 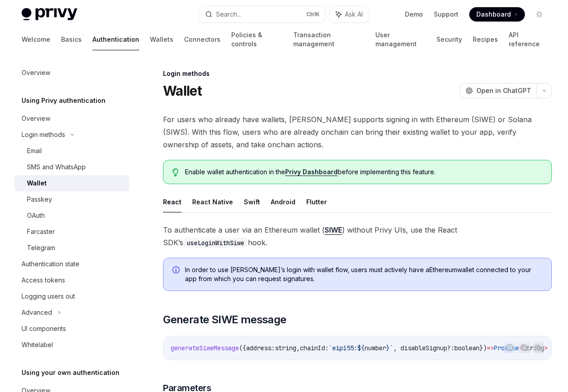 What do you see at coordinates (50, 14) in the screenshot?
I see `img: light logo` at bounding box center [50, 14].